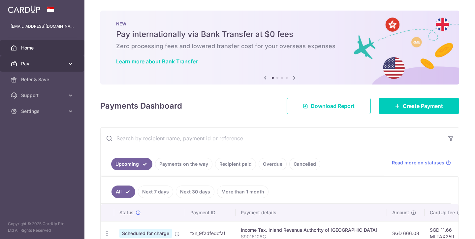 The height and width of the screenshot is (239, 475). What do you see at coordinates (43, 111) in the screenshot?
I see `span: Settings` at bounding box center [43, 111].